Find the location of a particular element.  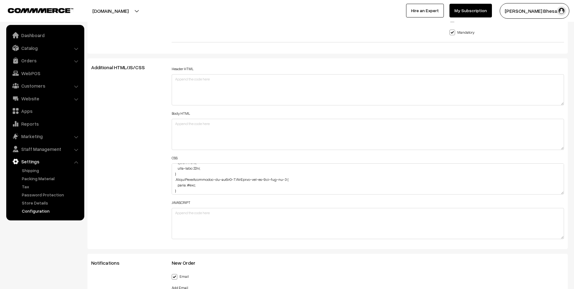

a: WebPOS is located at coordinates (45, 73).